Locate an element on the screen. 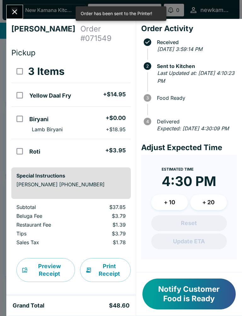  span: Sent to Kitchen is located at coordinates (195, 66).